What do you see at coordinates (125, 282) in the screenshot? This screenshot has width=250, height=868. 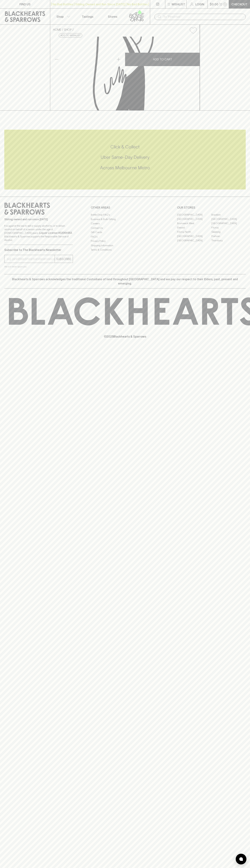 I see `p: Blackhearts & Sparrows acknowledges the traditional Custodians of land throughout [GEOGRAPHIC_DAT...` at bounding box center [125, 282].